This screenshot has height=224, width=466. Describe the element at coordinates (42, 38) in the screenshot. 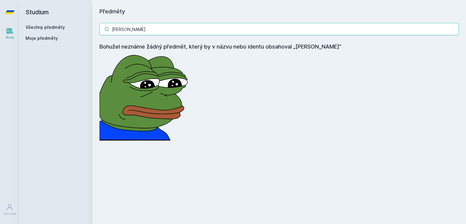

I see `span: Moje předměty` at that location.